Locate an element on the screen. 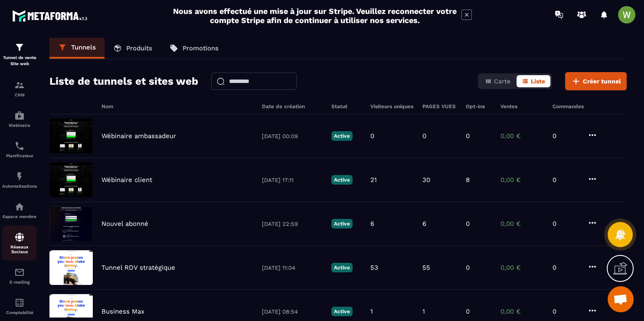  p: 21 is located at coordinates (373, 180).